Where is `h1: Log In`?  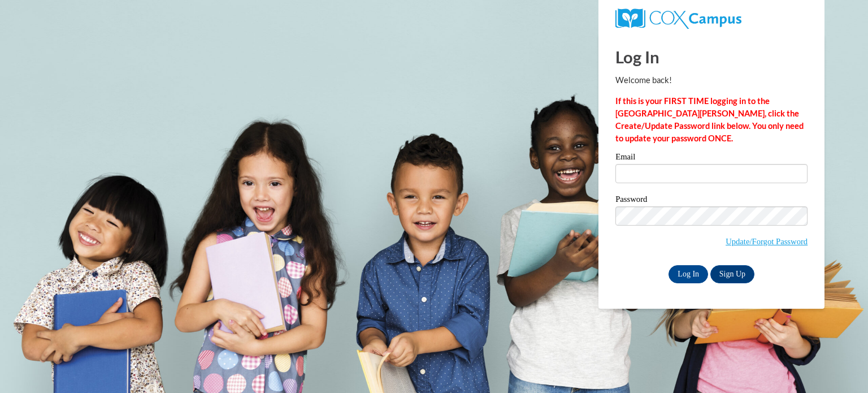
h1: Log In is located at coordinates (711, 57).